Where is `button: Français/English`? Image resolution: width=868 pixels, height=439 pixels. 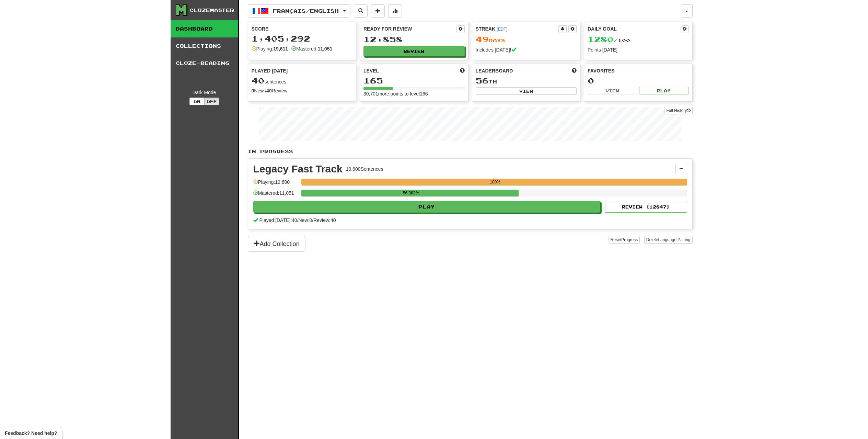 button: Français/English is located at coordinates (299, 11).